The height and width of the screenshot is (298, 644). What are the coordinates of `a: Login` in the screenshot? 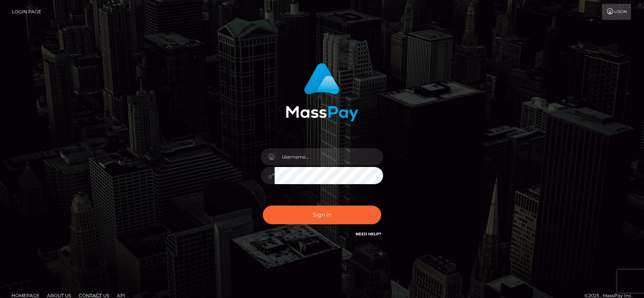 It's located at (617, 12).